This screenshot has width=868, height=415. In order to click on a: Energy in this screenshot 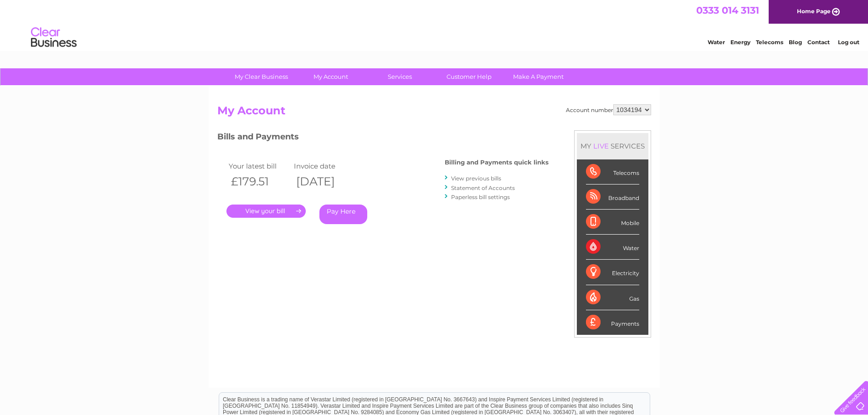, I will do `click(741, 42)`.